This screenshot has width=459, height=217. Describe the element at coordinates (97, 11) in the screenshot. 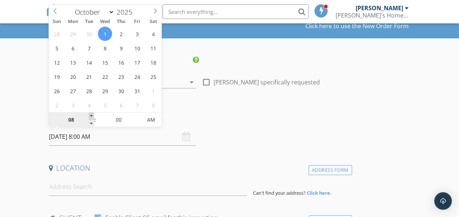

I see `span: SPECTORA` at that location.